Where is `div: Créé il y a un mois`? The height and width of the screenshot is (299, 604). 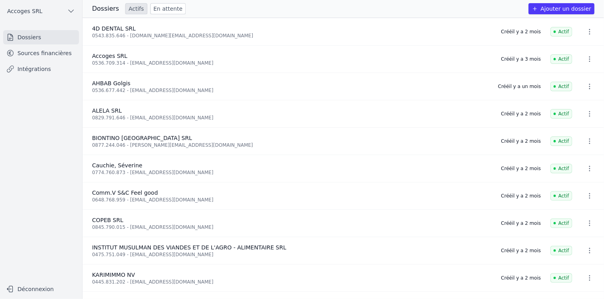
div: Créé il y a un mois is located at coordinates (520, 87).